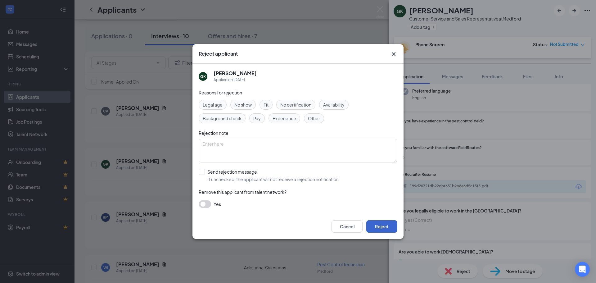 The width and height of the screenshot is (596, 283). I want to click on h3: Reject applicant, so click(218, 54).